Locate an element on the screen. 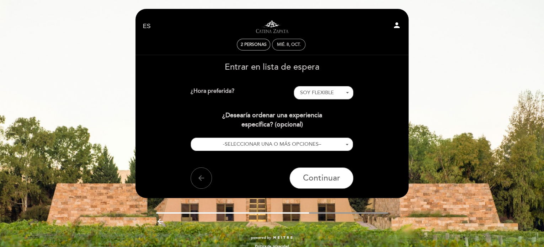 Image resolution: width=544 pixels, height=247 pixels. span: 2 personas is located at coordinates (253, 44).